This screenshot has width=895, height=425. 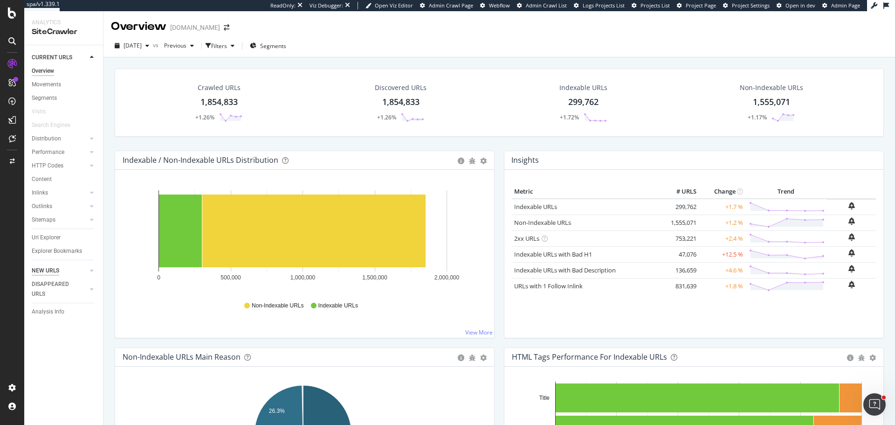 I want to click on a: View More, so click(x=479, y=332).